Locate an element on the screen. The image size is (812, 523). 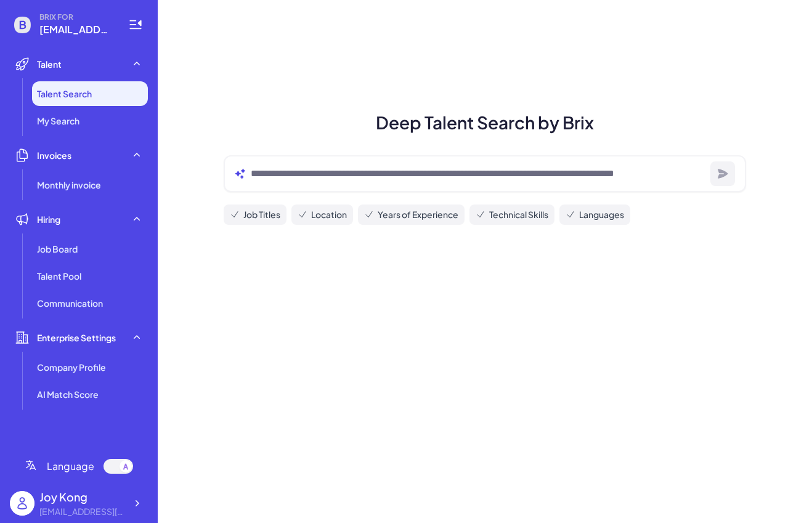
span: Years of Experience is located at coordinates (418, 214).